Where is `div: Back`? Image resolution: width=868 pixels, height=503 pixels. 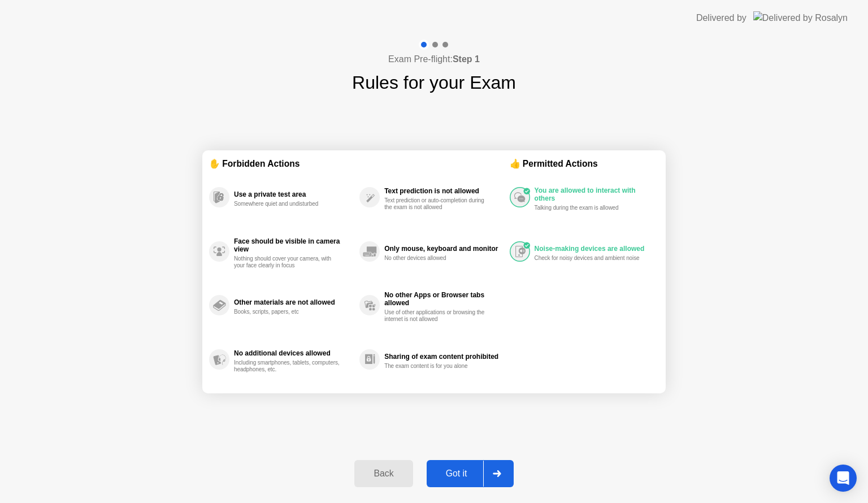
div: Back is located at coordinates (383, 474).